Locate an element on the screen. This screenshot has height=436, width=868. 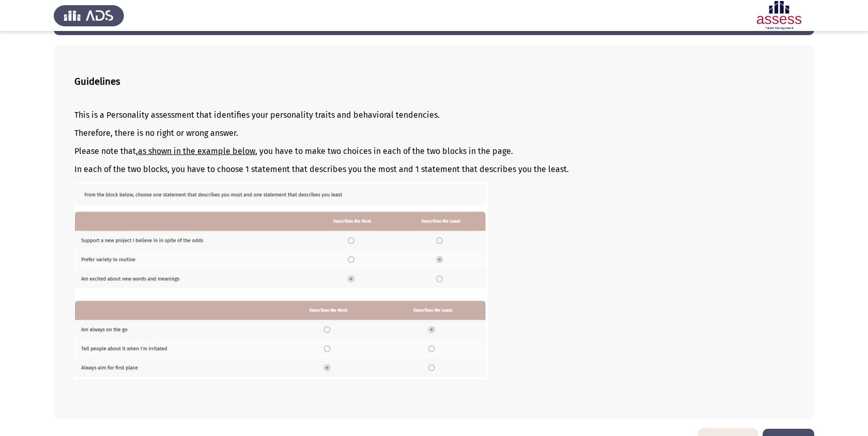
p: Please note that, , you have to make two choices in each of the two blocks in the page. is located at coordinates (434, 151).